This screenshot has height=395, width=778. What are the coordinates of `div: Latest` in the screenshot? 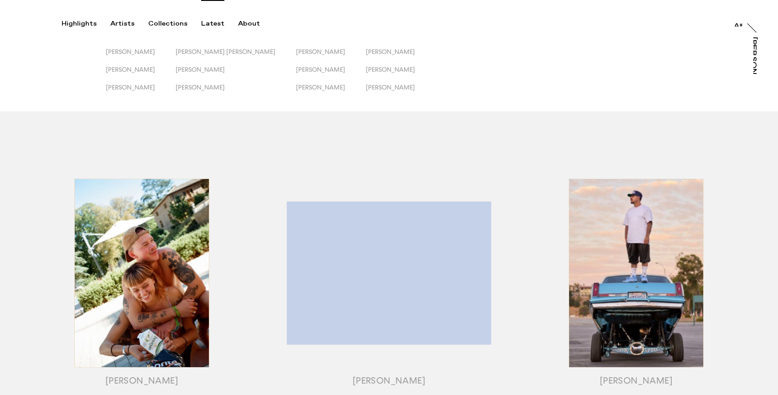 It's located at (213, 24).